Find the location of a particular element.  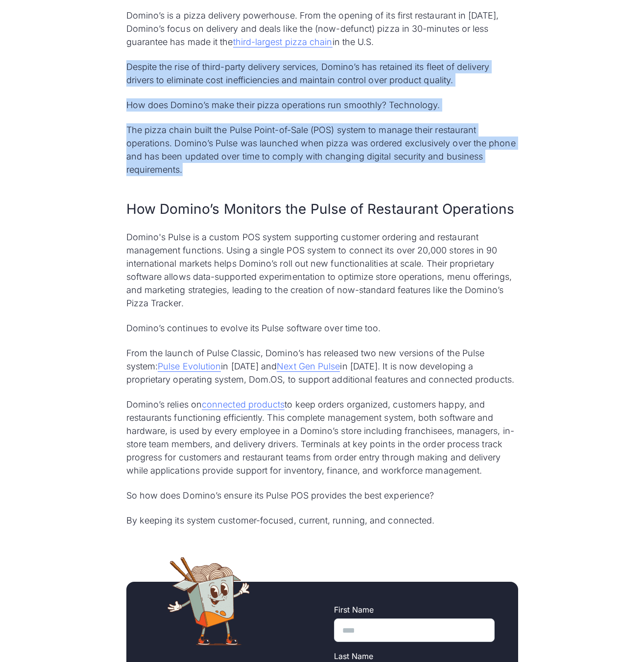

p: Domino's Pulse is a custom POS system supporting customer ordering and restaurant management func... is located at coordinates (322, 270).